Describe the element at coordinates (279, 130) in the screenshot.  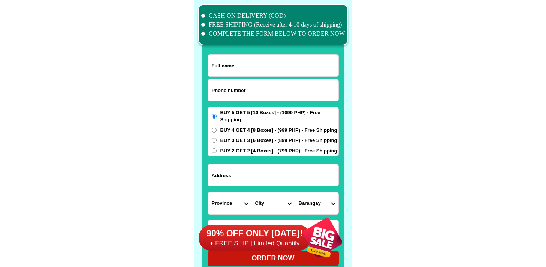
I see `span: BUY 4 GET 4 [8 Boxes] - (999 PHP) - Free Shipping` at that location.